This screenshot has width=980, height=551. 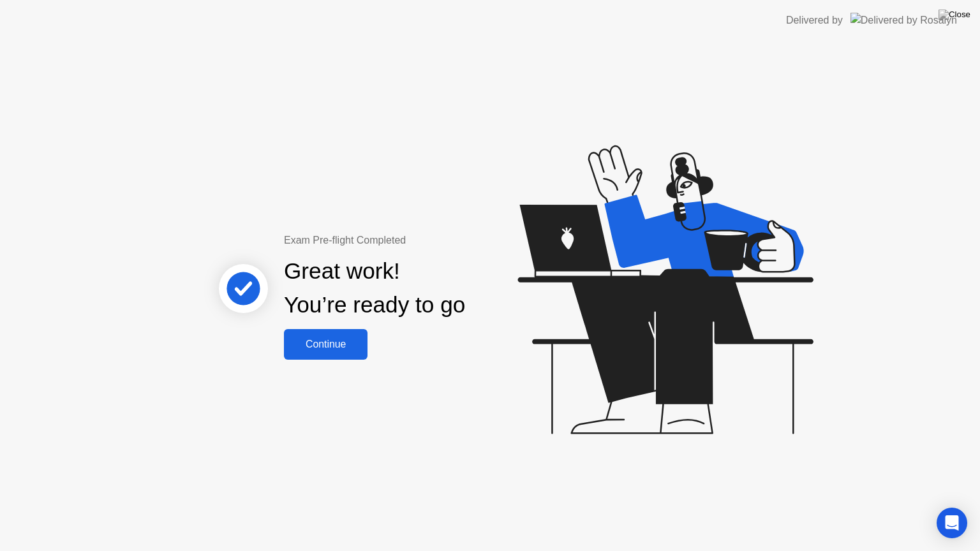 What do you see at coordinates (814, 21) in the screenshot?
I see `div: Delivered by` at bounding box center [814, 21].